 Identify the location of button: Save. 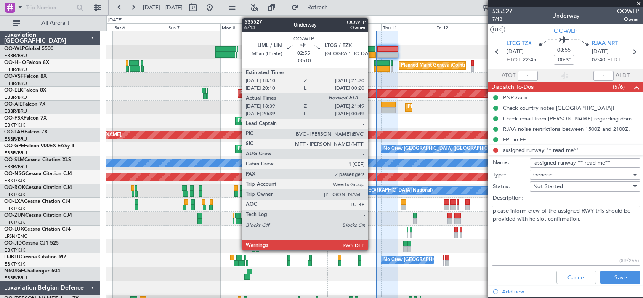
(620, 277).